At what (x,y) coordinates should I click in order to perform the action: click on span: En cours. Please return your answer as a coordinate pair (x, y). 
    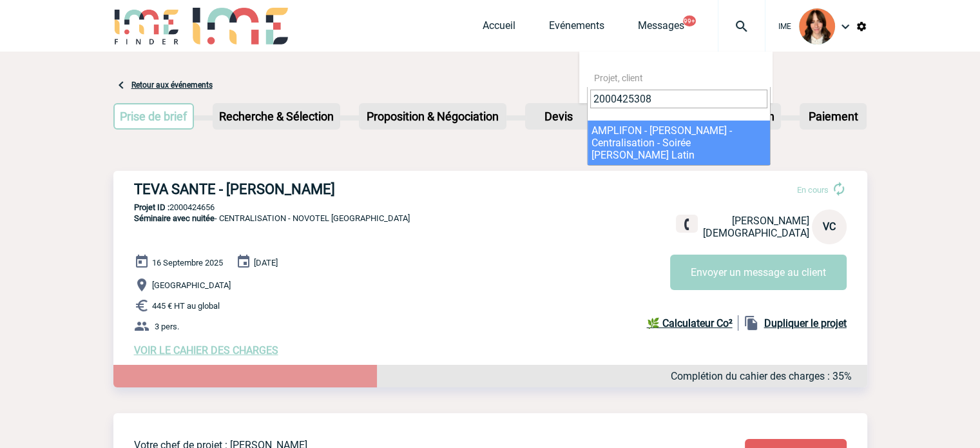
    Looking at the image, I should click on (812, 190).